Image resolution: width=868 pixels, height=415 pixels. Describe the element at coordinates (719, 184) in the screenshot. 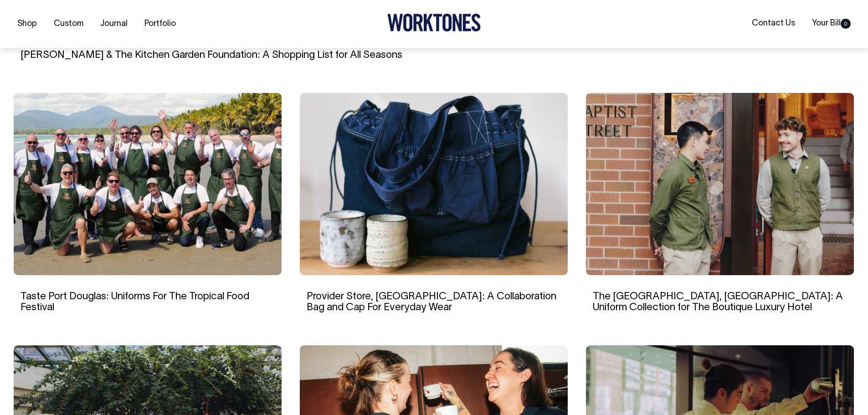

I see `a: The EVE Hotel, Sydney: A Uniform Collection for The Boutique Luxury Hotel` at that location.